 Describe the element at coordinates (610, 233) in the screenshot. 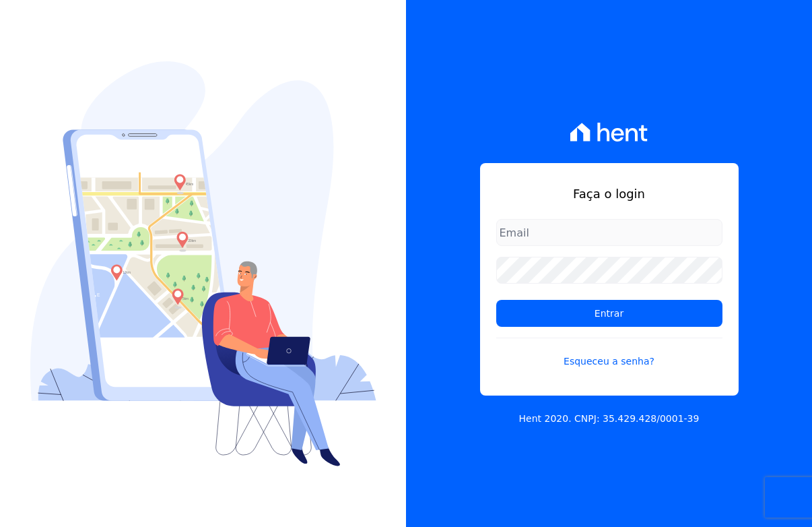

I see `input: Email` at that location.